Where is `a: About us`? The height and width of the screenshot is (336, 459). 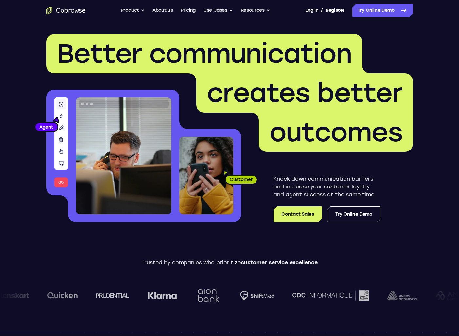 a: About us is located at coordinates (163, 10).